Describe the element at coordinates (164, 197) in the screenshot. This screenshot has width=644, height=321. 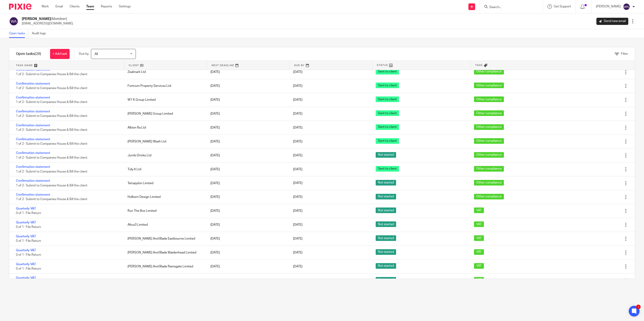
I see `div: Holborn Design Limited` at that location.